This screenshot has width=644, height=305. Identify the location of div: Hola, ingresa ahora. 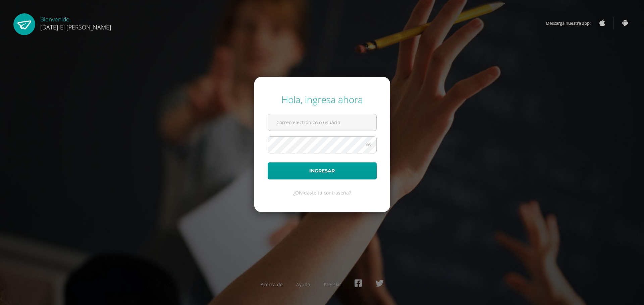
(322, 100).